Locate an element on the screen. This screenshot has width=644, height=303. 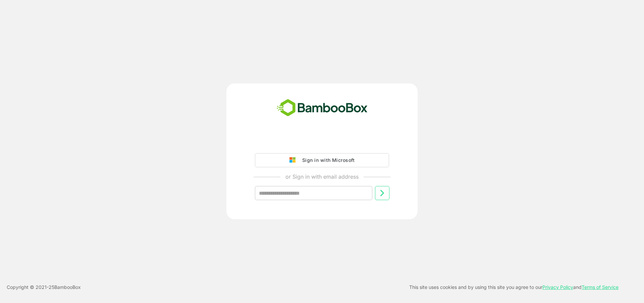
a: Privacy Policy is located at coordinates (557, 287).